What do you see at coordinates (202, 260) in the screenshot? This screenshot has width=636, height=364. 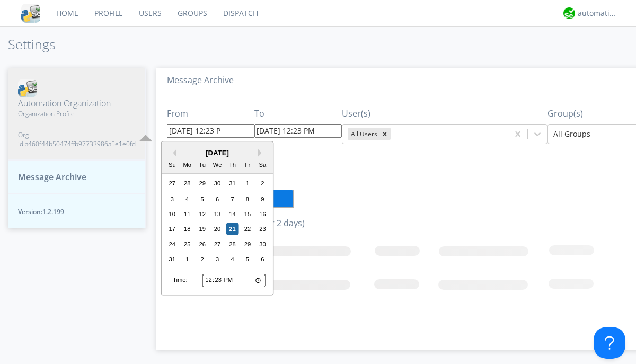 I see `div: Choose Tuesday, September 2nd, 2025` at bounding box center [202, 260].